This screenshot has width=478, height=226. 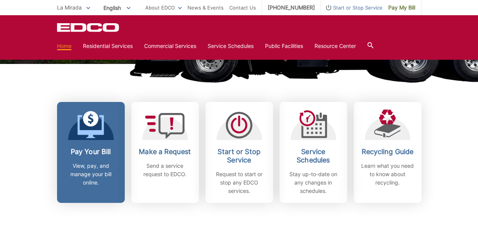 What do you see at coordinates (164, 8) in the screenshot?
I see `a: About EDCO` at bounding box center [164, 8].